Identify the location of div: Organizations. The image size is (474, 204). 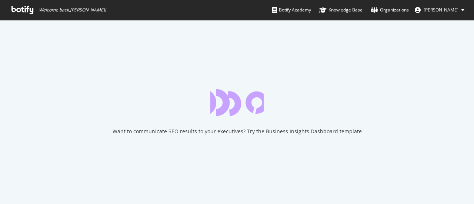
(390, 10).